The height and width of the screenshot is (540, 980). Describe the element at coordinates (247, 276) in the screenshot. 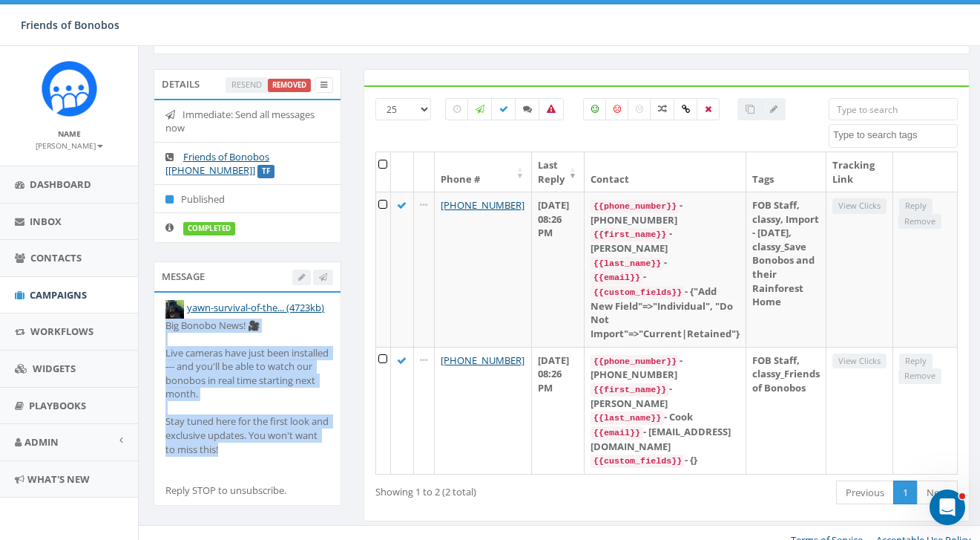

I see `div: Message` at that location.